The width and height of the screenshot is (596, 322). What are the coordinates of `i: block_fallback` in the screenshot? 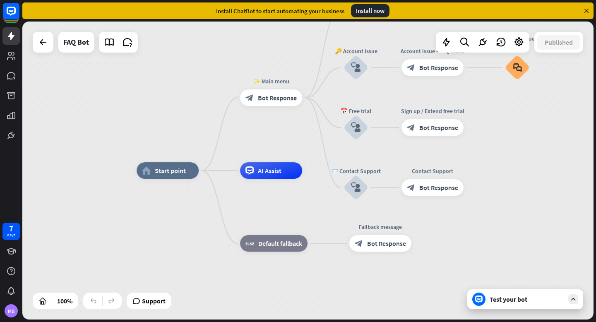 It's located at (250, 243).